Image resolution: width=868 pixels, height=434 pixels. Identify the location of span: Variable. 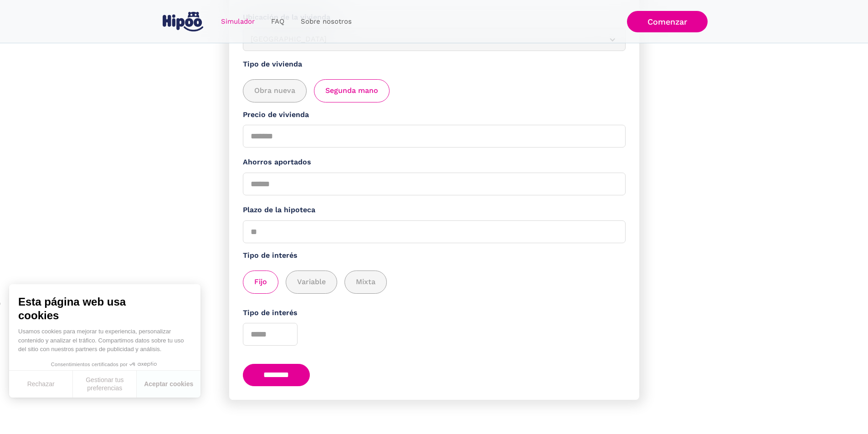
(311, 282).